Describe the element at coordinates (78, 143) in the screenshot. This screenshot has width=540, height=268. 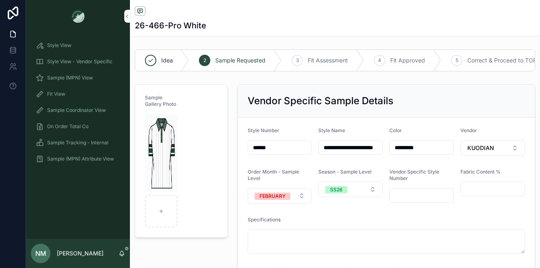
I see `a: Sample Tracking - Internal` at that location.